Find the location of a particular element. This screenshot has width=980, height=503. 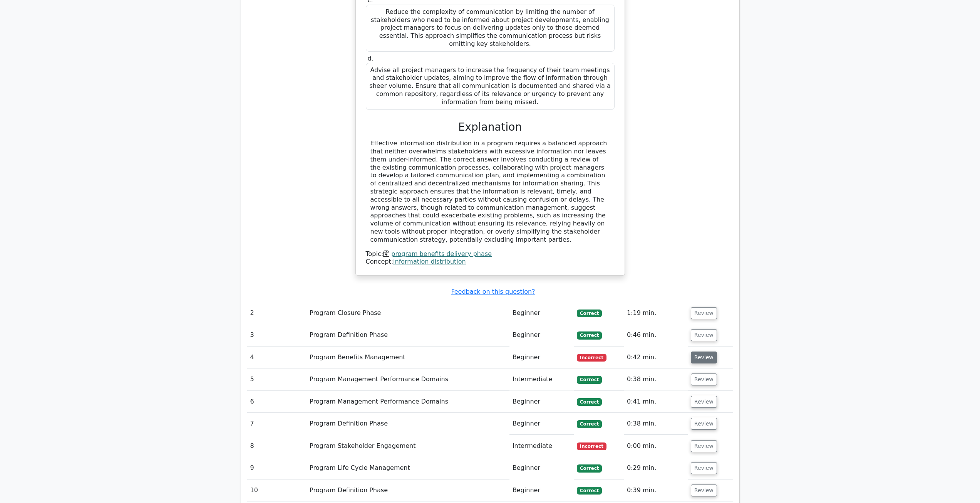

div: Topic: is located at coordinates (490, 254).